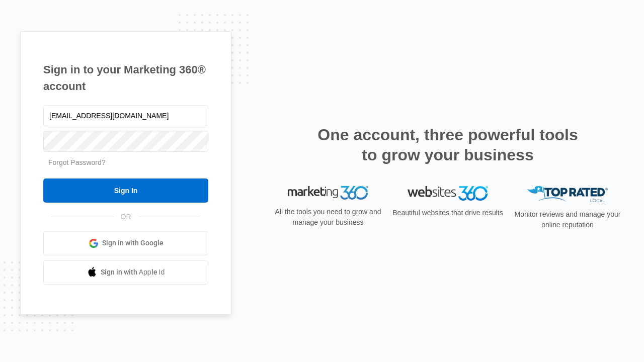 Image resolution: width=644 pixels, height=362 pixels. Describe the element at coordinates (126, 191) in the screenshot. I see `input: Sign In` at that location.